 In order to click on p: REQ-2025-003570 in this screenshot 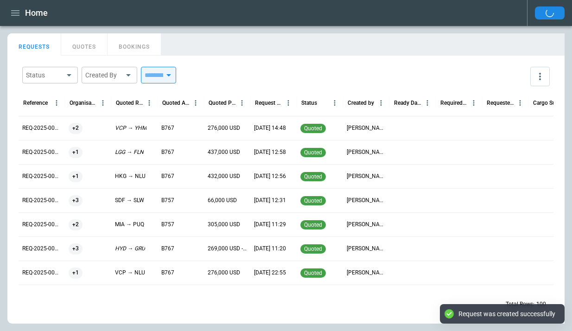, I will do `click(42, 128)`.